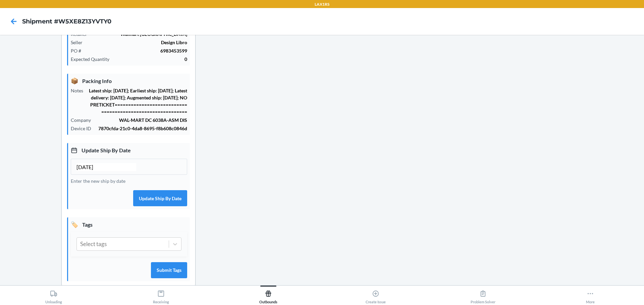 This screenshot has height=305, width=644. What do you see at coordinates (141, 120) in the screenshot?
I see `p: WAL-MART DC 6038A-ASM DIS` at bounding box center [141, 120].